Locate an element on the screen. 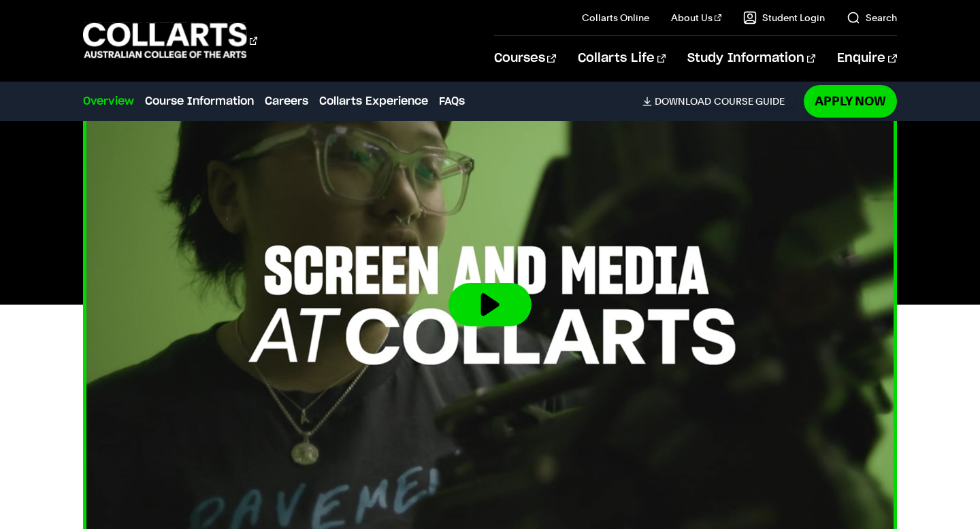  a: About Us is located at coordinates (696, 18).